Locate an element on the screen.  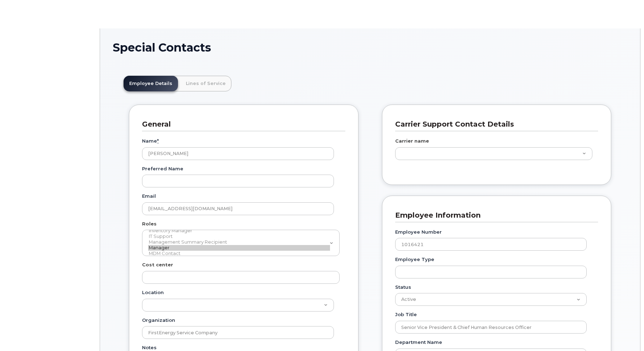
h3: Employee Information is located at coordinates (494, 215).